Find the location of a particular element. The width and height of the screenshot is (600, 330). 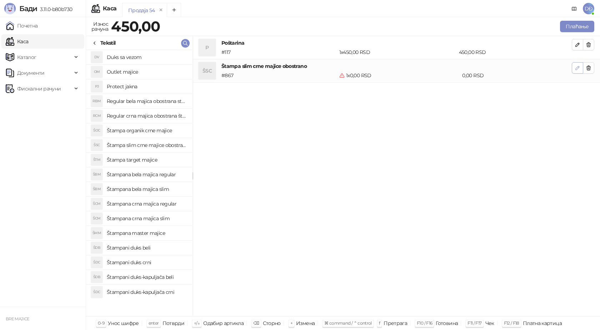

h4: Štampani duks-kapuljača beli is located at coordinates (147, 277).